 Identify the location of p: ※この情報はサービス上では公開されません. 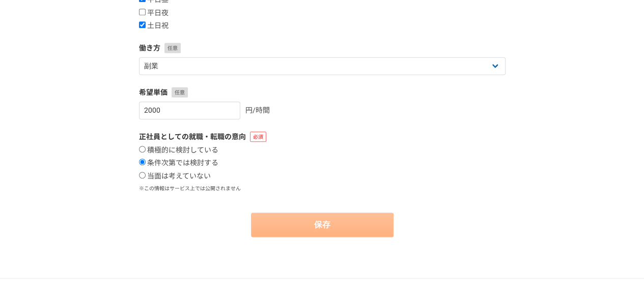
(322, 188).